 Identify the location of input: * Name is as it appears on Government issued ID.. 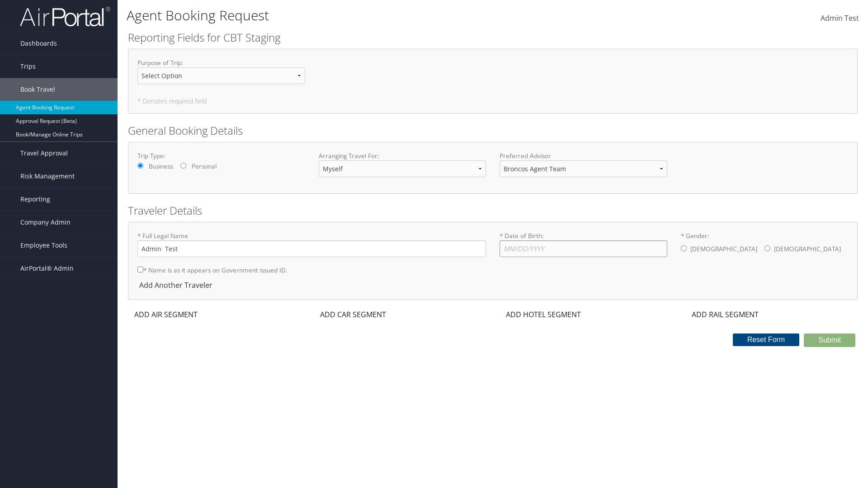
(140, 269).